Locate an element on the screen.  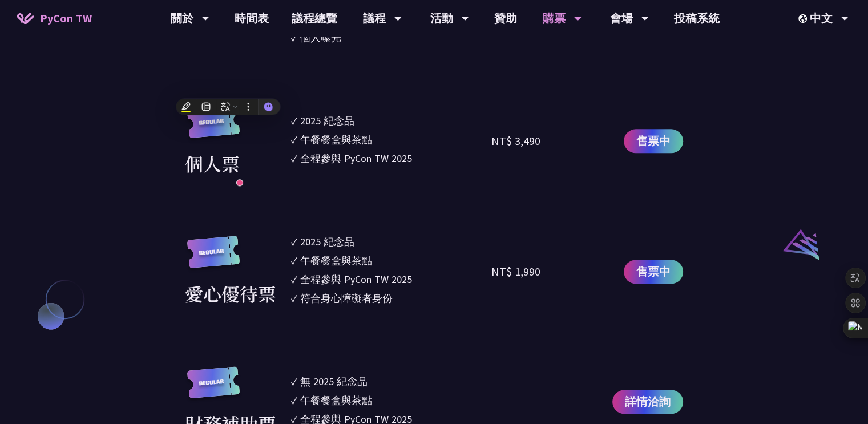
div: NT$ 1,990 is located at coordinates (516, 272).